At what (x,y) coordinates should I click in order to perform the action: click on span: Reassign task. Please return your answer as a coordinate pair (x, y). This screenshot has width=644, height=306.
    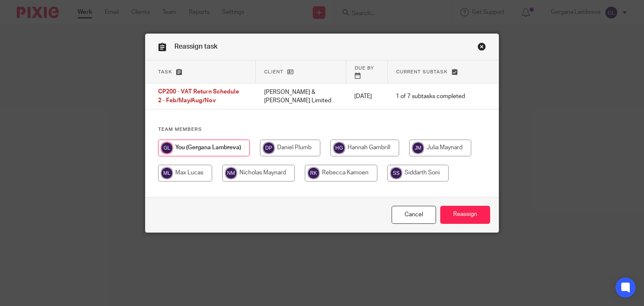
    Looking at the image, I should click on (196, 46).